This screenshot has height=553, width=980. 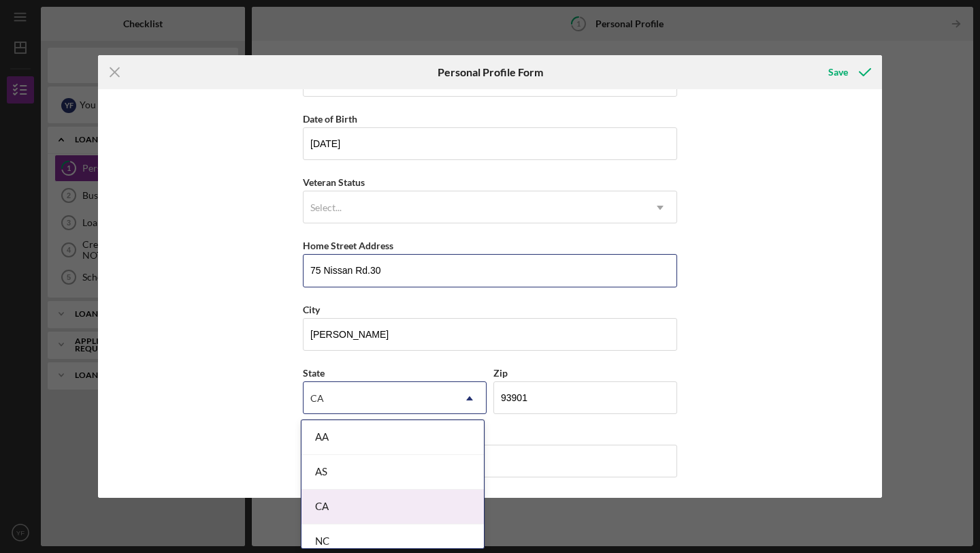 What do you see at coordinates (330, 119) in the screenshot?
I see `label: Date of Birth` at bounding box center [330, 119].